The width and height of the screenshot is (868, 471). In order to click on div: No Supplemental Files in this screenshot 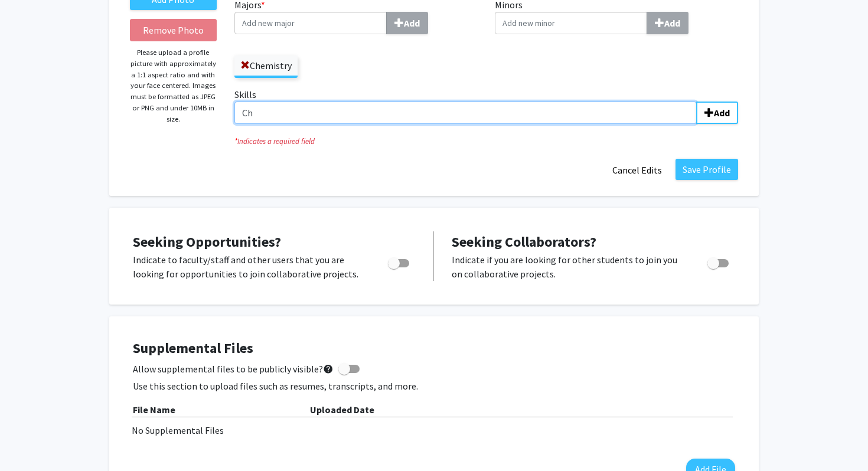, I will do `click(434, 431)`.